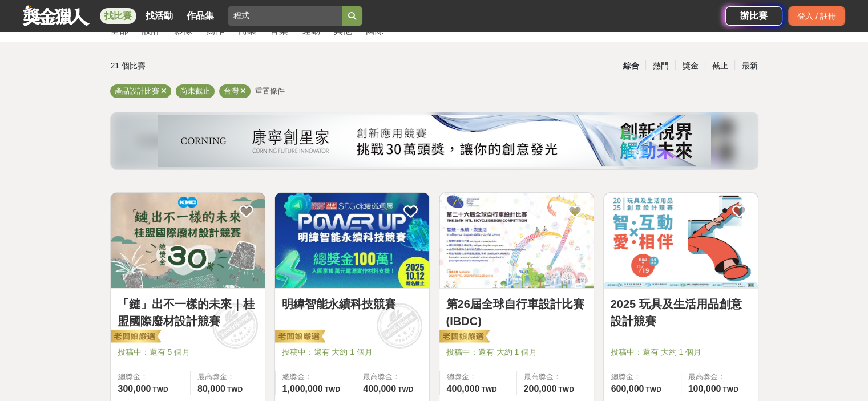 Image resolution: width=868 pixels, height=401 pixels. Describe the element at coordinates (159, 16) in the screenshot. I see `a: 找活動` at that location.